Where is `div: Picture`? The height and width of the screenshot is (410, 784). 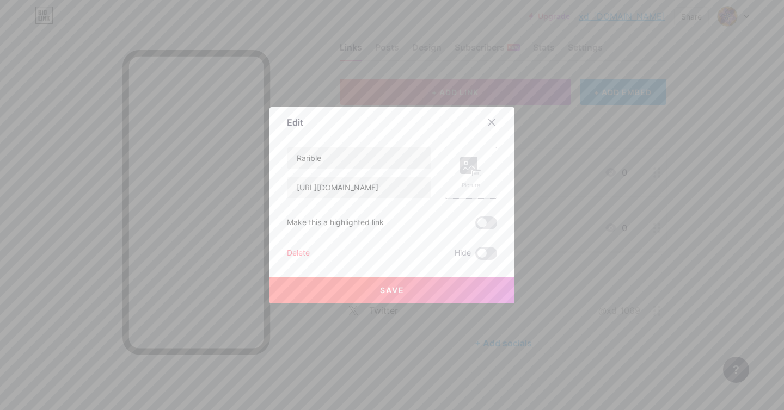
div: Picture is located at coordinates (471, 185).